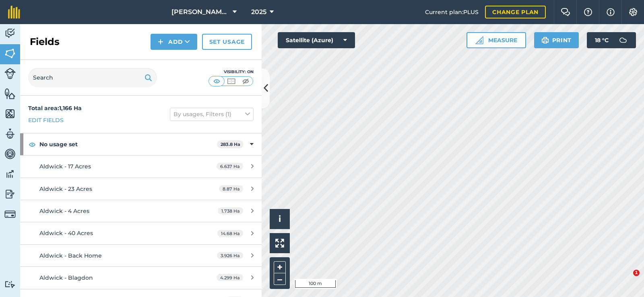 Image resolution: width=644 pixels, height=297 pixels. What do you see at coordinates (230, 277) in the screenshot?
I see `span: 4.299 Ha` at bounding box center [230, 277].